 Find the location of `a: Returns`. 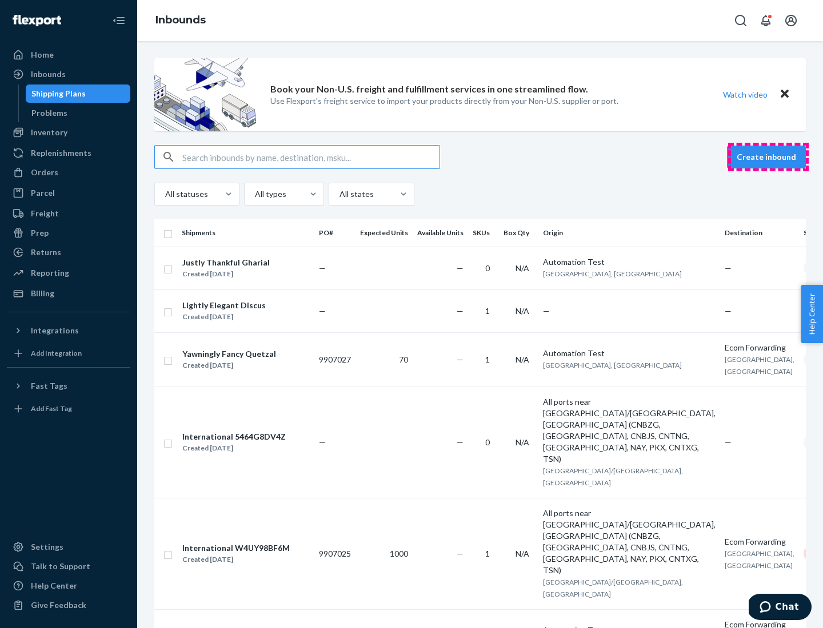

a: Returns is located at coordinates (69, 253).